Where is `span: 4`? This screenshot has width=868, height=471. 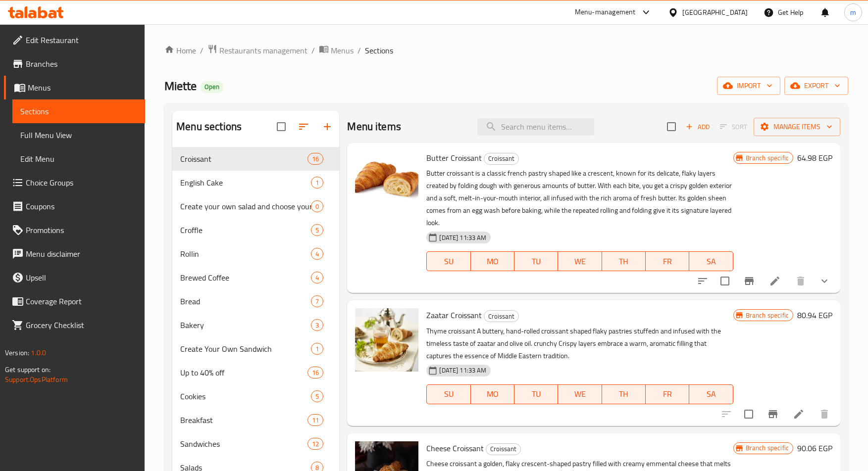
span: 4 is located at coordinates (317, 254).